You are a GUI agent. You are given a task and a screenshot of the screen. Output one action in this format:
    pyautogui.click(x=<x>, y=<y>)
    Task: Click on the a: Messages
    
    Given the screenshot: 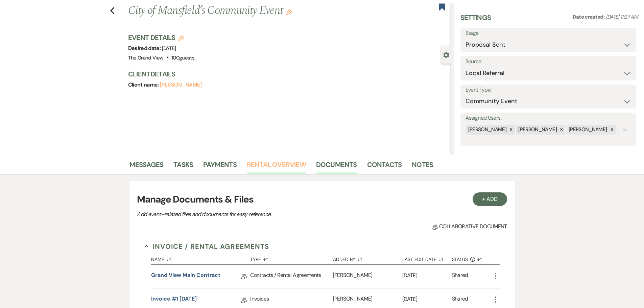 What is the action you would take?
    pyautogui.click(x=146, y=167)
    